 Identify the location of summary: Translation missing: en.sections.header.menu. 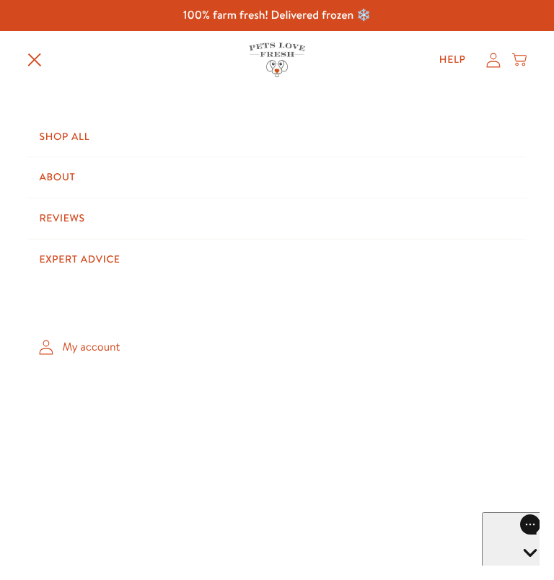
(35, 60).